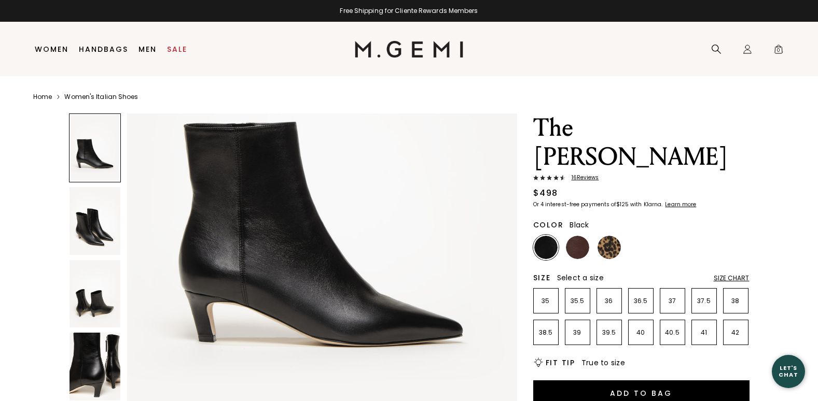 The image size is (818, 401). I want to click on p: 41, so click(704, 333).